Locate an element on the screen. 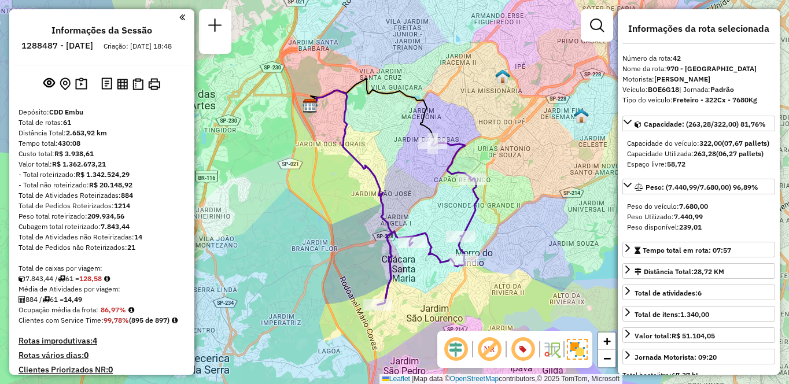 The height and width of the screenshot is (384, 789). img: CDD Embu is located at coordinates (310, 106).